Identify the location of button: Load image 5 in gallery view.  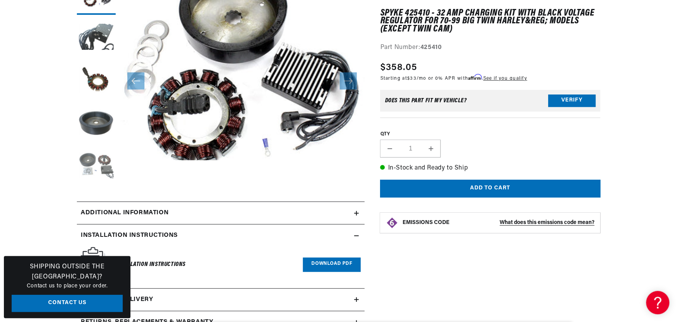
(96, 166).